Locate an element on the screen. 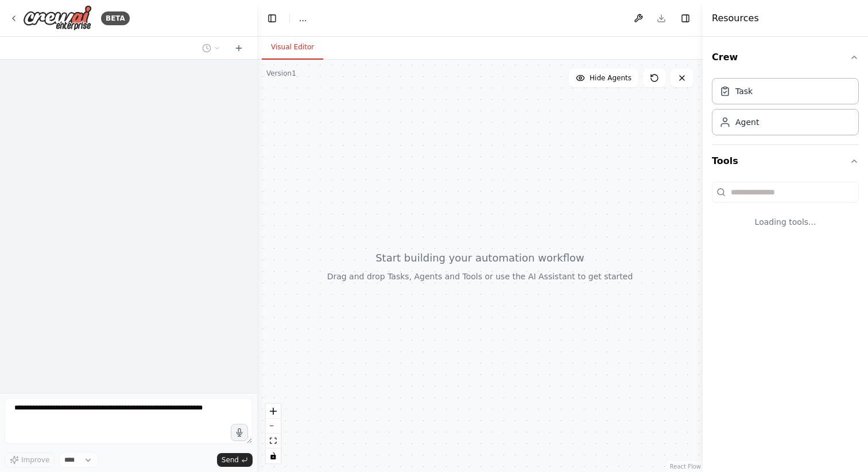 The height and width of the screenshot is (472, 868). div: Loading tools... is located at coordinates (786, 222).